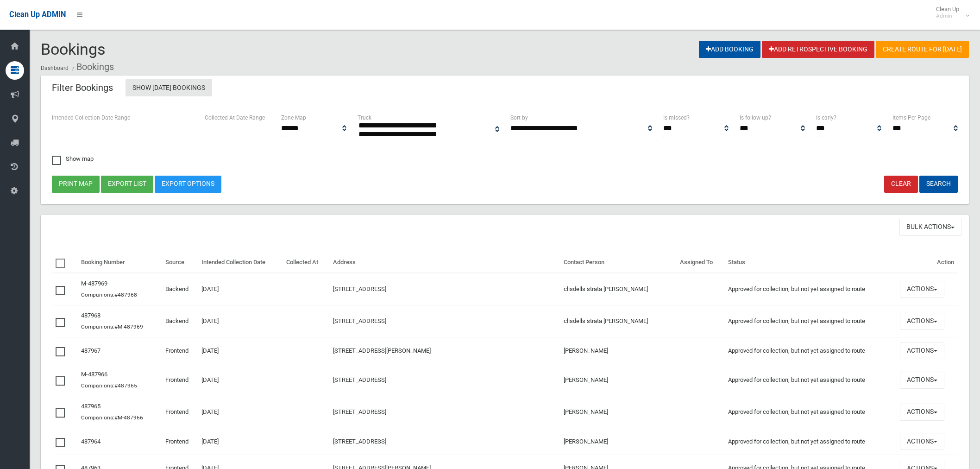 Image resolution: width=980 pixels, height=469 pixels. Describe the element at coordinates (127, 184) in the screenshot. I see `button: Export list` at that location.